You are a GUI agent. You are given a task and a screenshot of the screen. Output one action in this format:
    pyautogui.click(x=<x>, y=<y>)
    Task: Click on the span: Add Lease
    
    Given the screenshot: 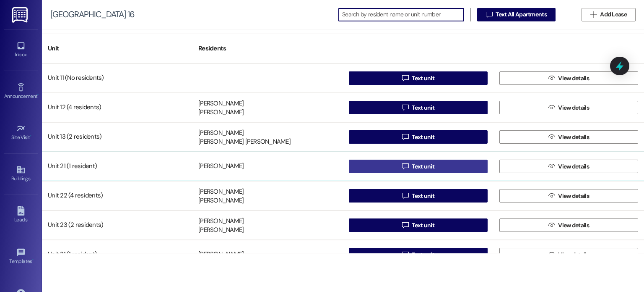 What is the action you would take?
    pyautogui.click(x=614, y=15)
    